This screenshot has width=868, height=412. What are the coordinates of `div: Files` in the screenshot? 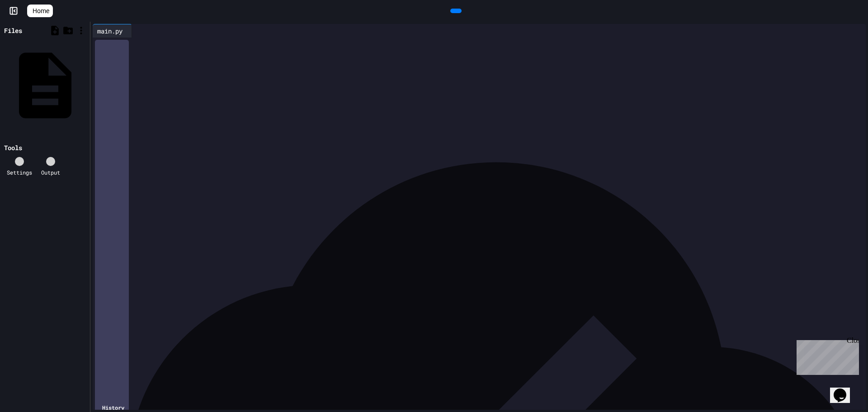 It's located at (13, 30).